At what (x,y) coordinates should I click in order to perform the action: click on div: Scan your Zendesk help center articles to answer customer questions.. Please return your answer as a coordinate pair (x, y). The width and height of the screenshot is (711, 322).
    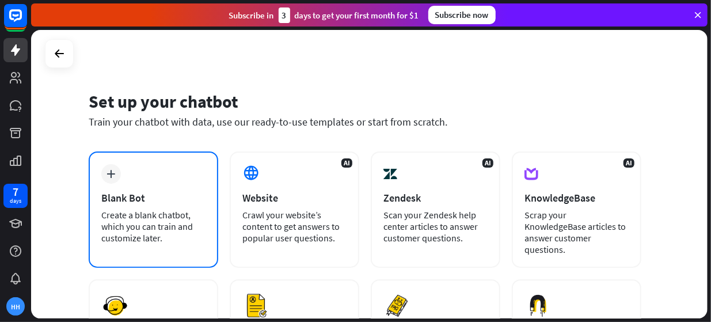
    Looking at the image, I should click on (435, 226).